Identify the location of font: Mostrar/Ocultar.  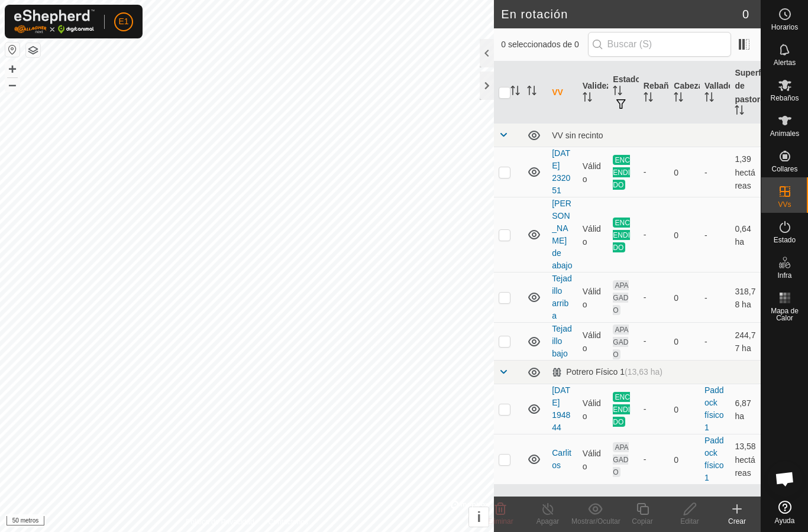
(596, 522).